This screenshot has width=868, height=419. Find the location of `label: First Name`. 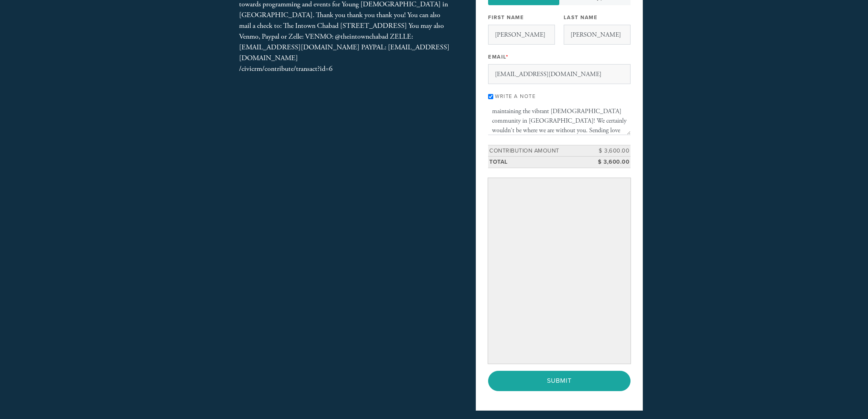

label: First Name is located at coordinates (506, 17).